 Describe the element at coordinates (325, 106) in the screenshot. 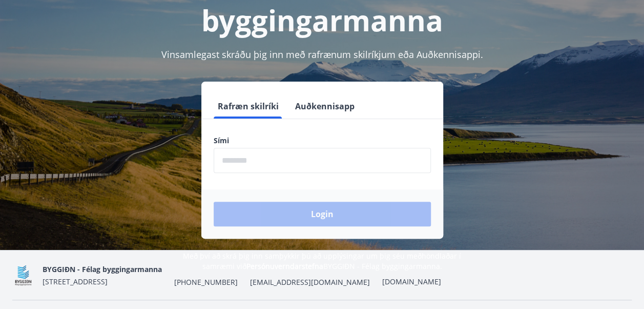

I see `button: Auðkennisapp` at that location.